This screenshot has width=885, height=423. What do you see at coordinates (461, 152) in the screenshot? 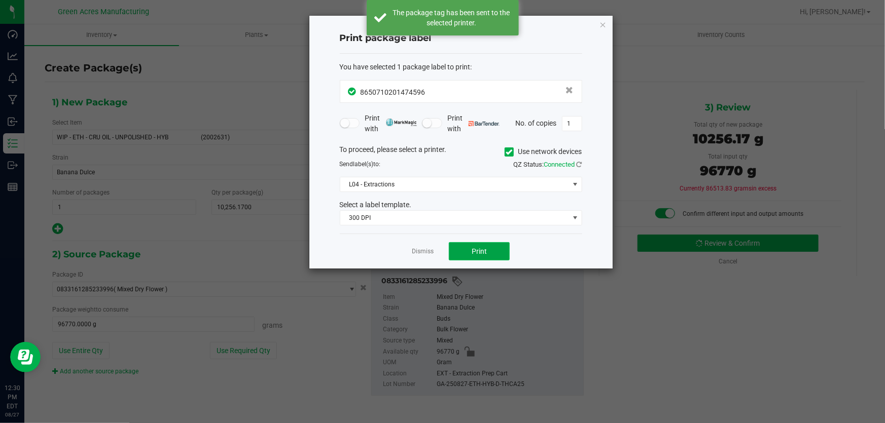
I see `div: To proceed, please select a printer.` at bounding box center [461, 152].